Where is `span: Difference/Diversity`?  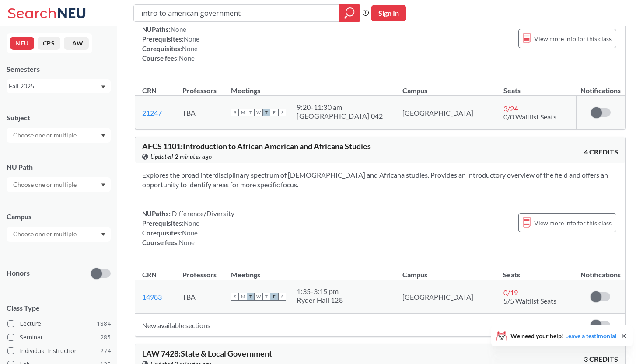
span: Difference/Diversity is located at coordinates (202, 214).